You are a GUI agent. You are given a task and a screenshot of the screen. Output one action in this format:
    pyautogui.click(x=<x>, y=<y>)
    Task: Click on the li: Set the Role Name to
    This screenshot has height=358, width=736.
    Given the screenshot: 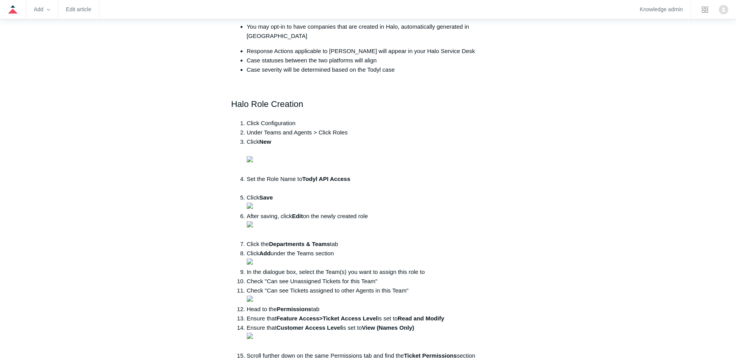 What is the action you would take?
    pyautogui.click(x=376, y=184)
    